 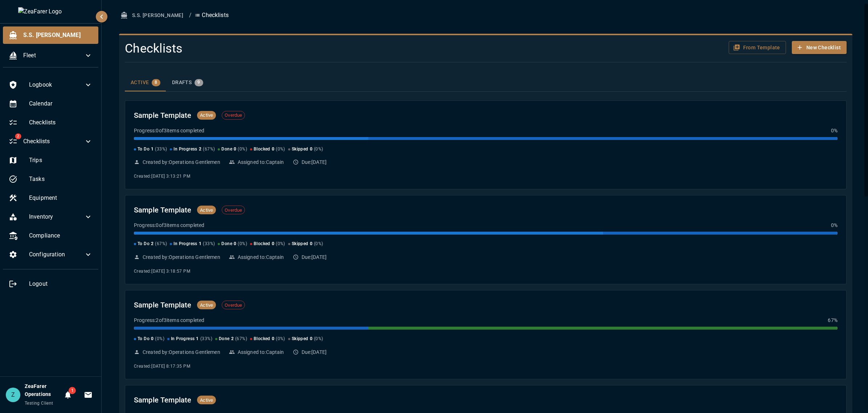 What do you see at coordinates (485, 82) in the screenshot?
I see `div: checklist tabs` at bounding box center [485, 82].